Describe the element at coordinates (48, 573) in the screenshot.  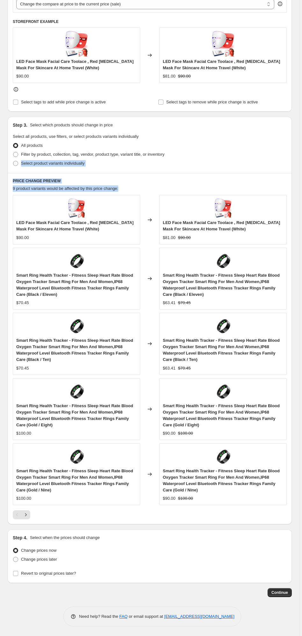
I see `span: Revert to original prices later?` at that location.